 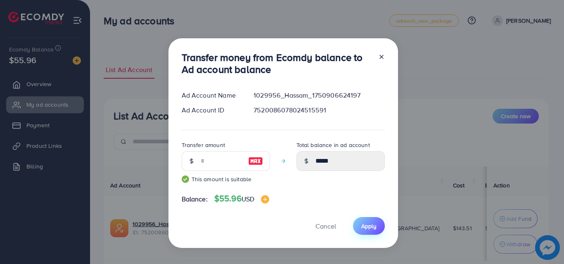 What do you see at coordinates (211, 95) in the screenshot?
I see `div: Ad Account Name` at bounding box center [211, 95].